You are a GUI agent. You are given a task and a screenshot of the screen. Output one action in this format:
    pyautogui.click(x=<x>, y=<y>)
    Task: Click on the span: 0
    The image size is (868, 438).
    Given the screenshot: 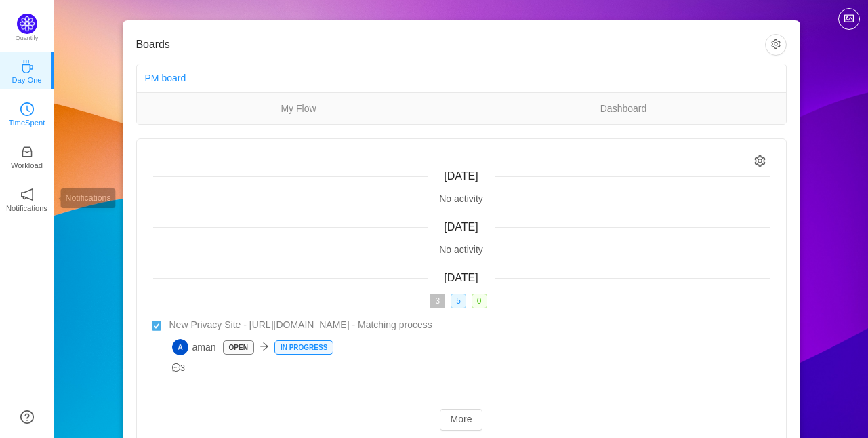 What is the action you would take?
    pyautogui.click(x=480, y=301)
    